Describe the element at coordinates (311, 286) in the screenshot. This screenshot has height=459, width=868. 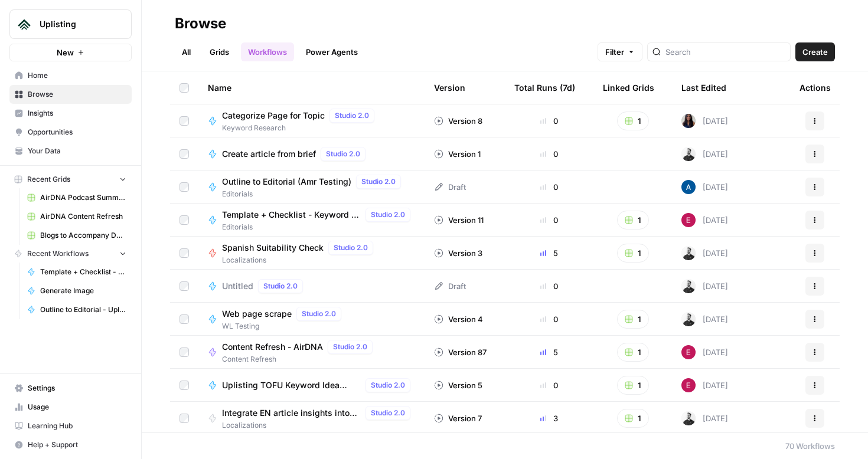
I see `a: UntitledStudio 2.0` at that location.